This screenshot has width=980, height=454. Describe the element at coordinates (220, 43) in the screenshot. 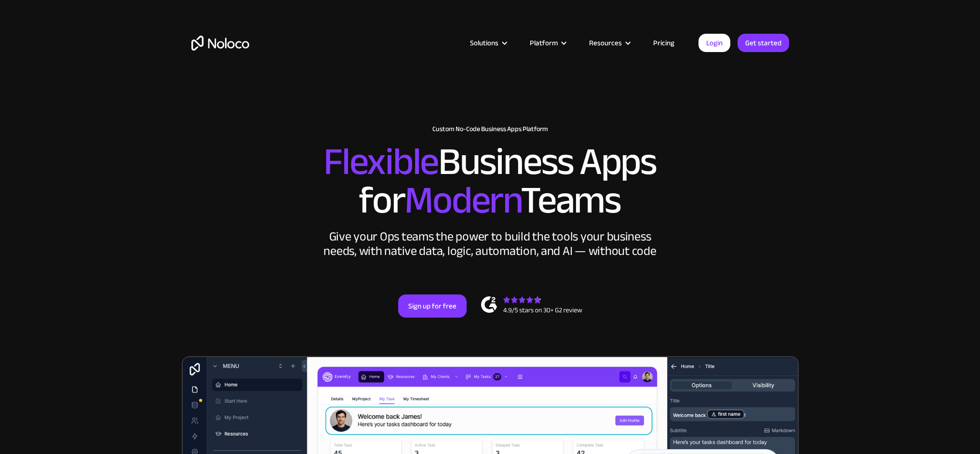

I see `a: home` at that location.